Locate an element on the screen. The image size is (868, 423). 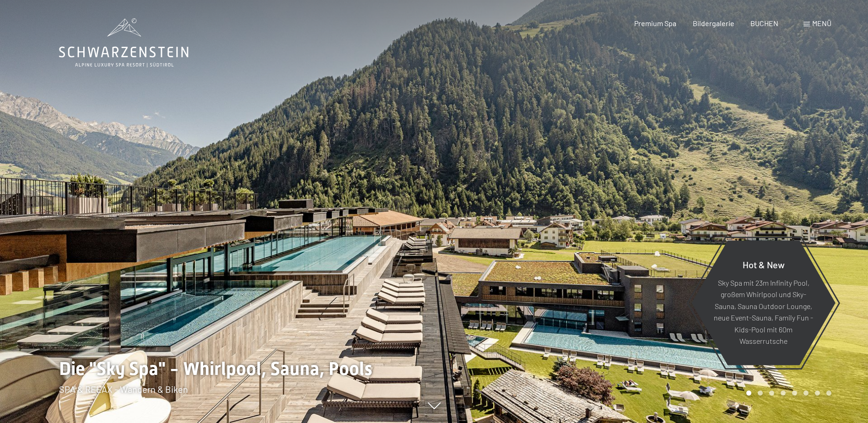
span: Menü is located at coordinates (822, 23).